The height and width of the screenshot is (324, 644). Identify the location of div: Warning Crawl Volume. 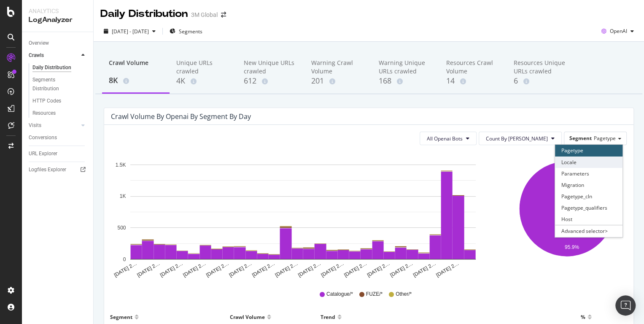
(339, 67).